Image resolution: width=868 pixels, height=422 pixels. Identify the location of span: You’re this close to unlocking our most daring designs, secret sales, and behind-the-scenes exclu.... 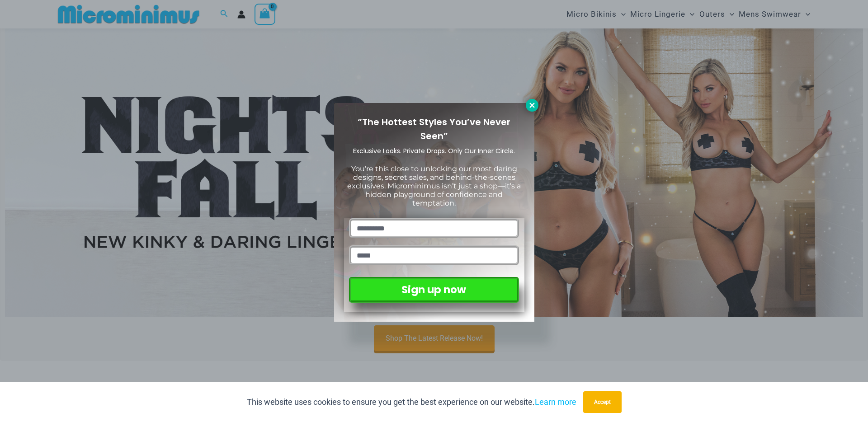
(434, 186).